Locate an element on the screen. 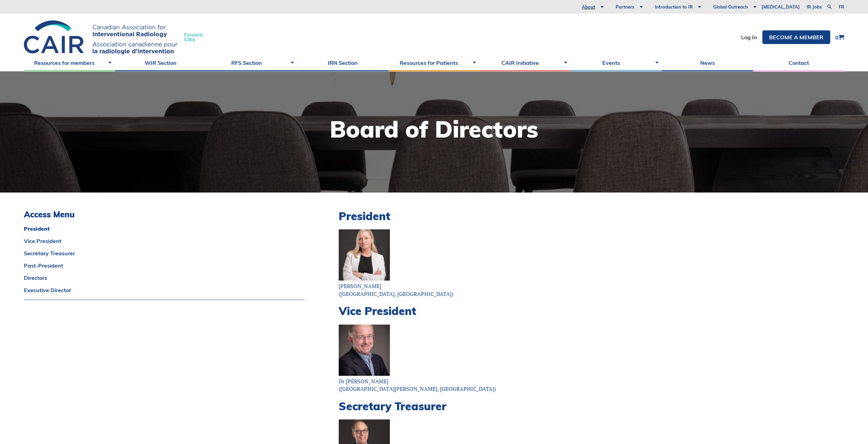  a: Secretary Treasurer is located at coordinates (164, 253).